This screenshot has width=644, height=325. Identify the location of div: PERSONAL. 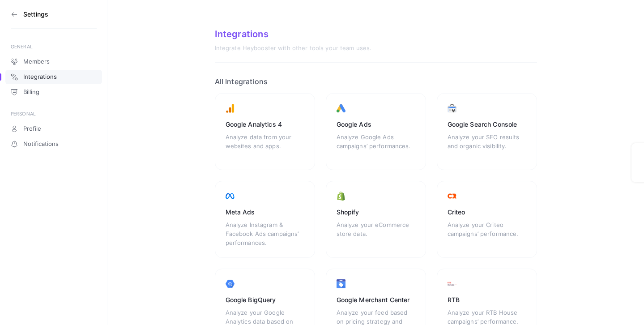
(54, 114).